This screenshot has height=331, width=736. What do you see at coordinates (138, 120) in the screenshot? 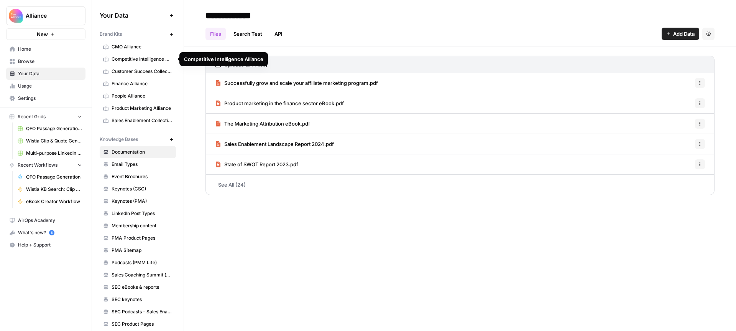
I see `a: Sales Enablement Collective` at bounding box center [138, 120].